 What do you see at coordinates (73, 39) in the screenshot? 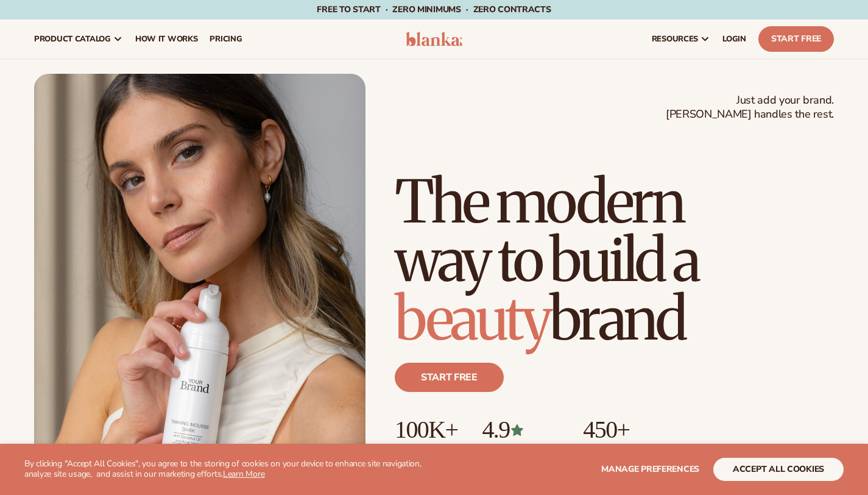
I see `span: product catalog` at bounding box center [73, 39].